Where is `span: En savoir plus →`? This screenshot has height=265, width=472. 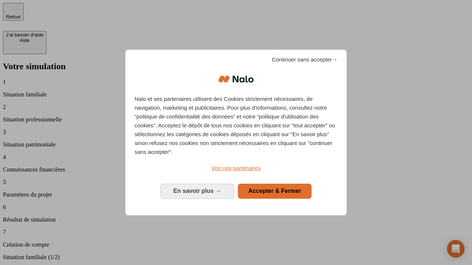 span: En savoir plus → is located at coordinates (197, 191).